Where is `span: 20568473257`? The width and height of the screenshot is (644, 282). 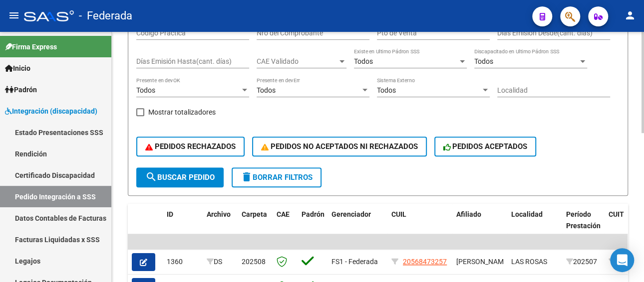
span: 20568473257 is located at coordinates (425, 262).